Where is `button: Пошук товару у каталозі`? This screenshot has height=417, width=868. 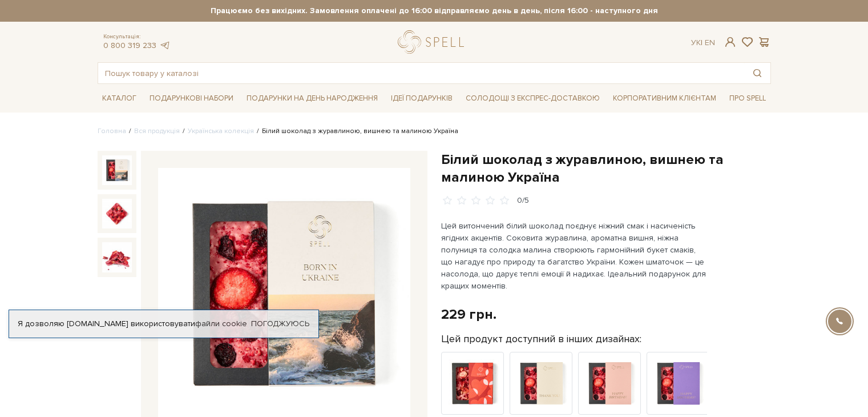
button: Пошук товару у каталозі is located at coordinates (757, 73).